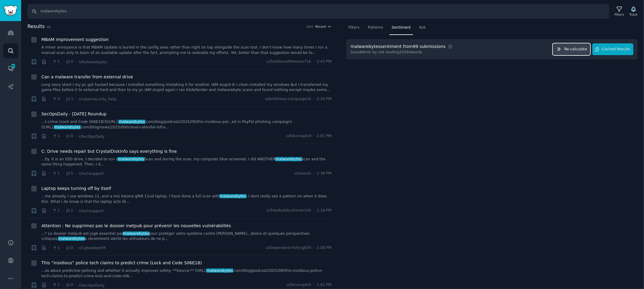  I want to click on span: Recent, so click(320, 27).